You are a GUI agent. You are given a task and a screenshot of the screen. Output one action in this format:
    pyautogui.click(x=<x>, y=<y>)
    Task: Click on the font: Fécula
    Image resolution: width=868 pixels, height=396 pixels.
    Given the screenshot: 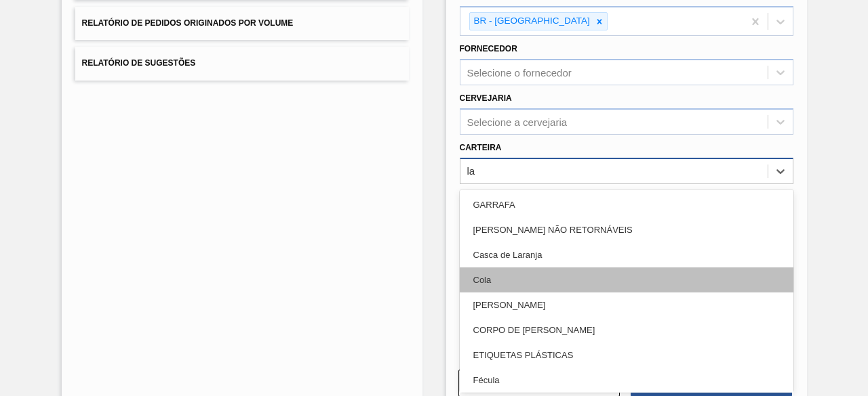 What is the action you would take?
    pyautogui.click(x=487, y=380)
    